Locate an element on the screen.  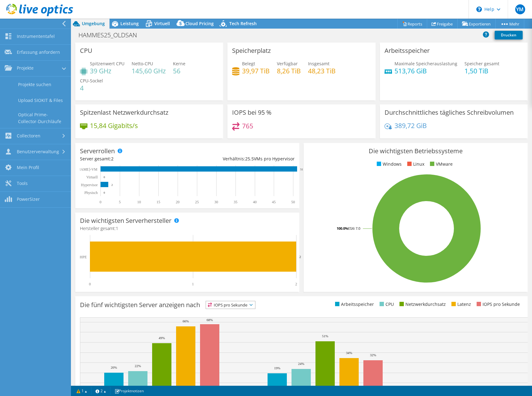
text: 22% is located at coordinates (138, 366).